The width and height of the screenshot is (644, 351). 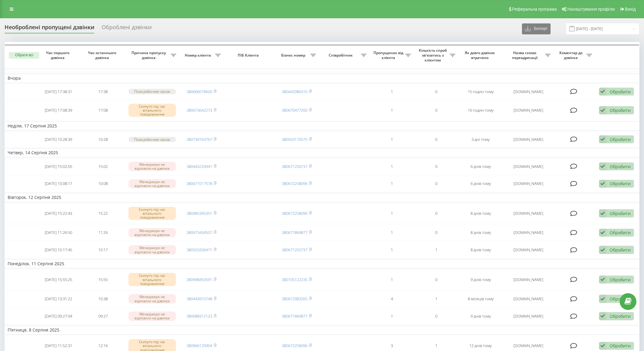 I want to click on span: Налаштування профілю, so click(x=591, y=9).